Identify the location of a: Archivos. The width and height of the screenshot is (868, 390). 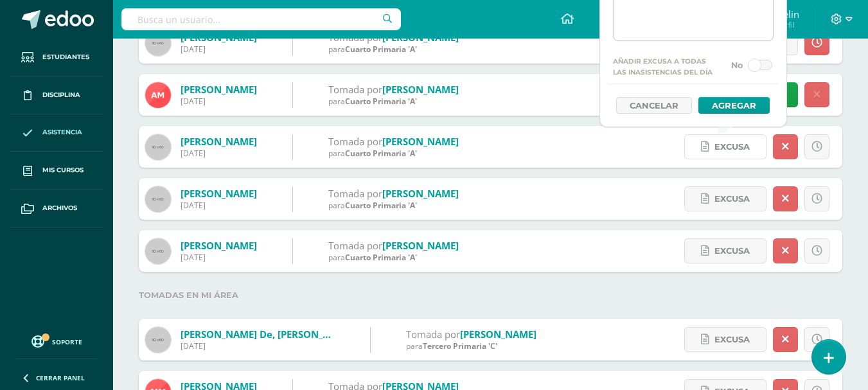
(56, 209).